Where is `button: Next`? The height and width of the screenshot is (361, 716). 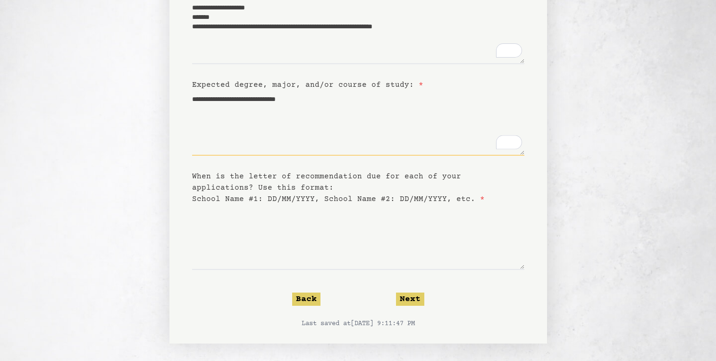 button: Next is located at coordinates (410, 299).